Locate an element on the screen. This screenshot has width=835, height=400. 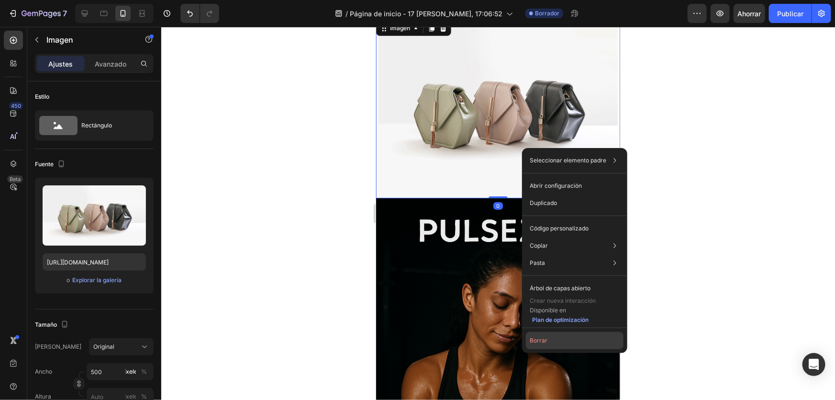
font: 450 is located at coordinates (16, 106).